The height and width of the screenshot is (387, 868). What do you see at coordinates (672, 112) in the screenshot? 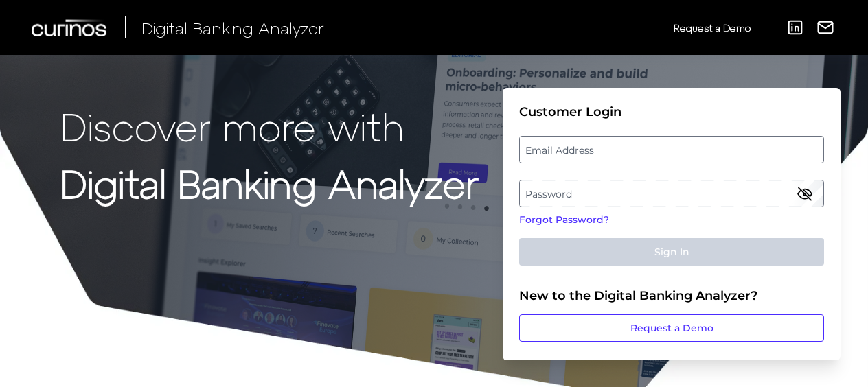
I see `div: Customer Login` at bounding box center [672, 112].